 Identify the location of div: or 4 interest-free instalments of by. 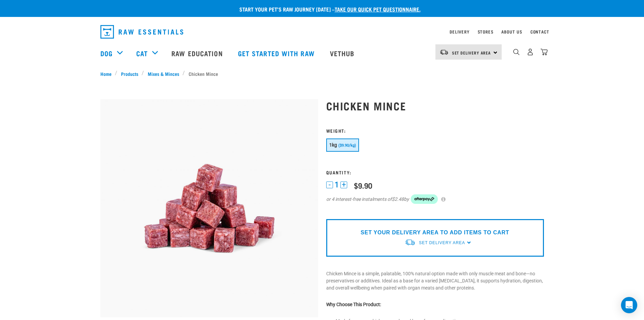
(435, 199).